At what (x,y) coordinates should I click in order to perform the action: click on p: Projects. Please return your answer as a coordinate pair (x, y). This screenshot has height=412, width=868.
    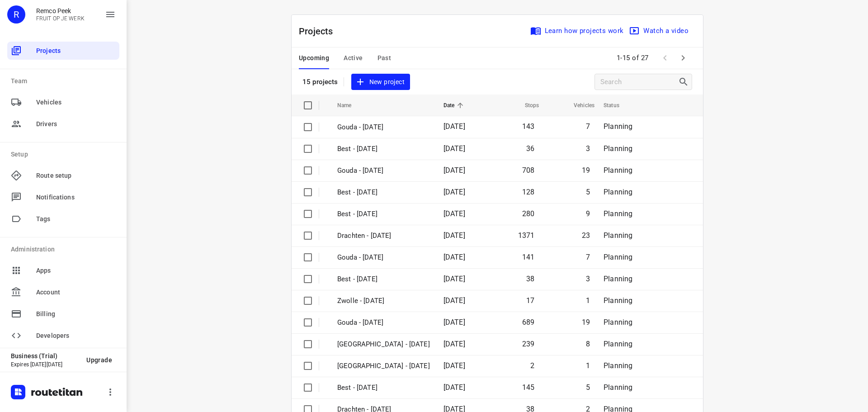
    Looking at the image, I should click on (319, 31).